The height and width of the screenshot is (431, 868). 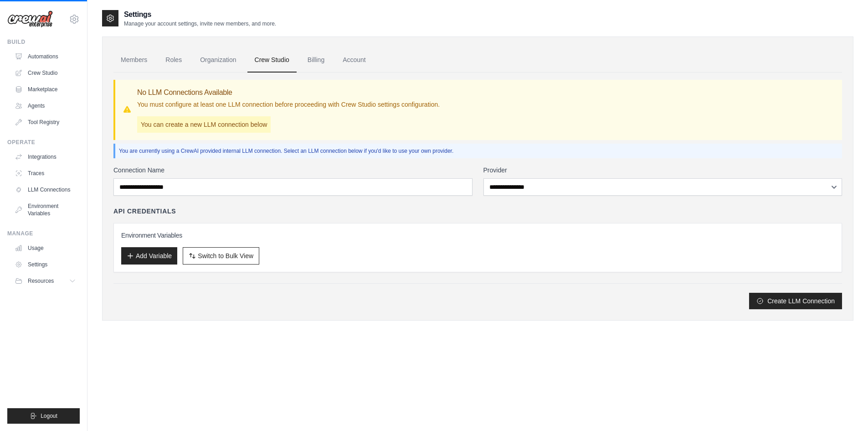 What do you see at coordinates (45, 281) in the screenshot?
I see `button: Resources` at bounding box center [45, 281].